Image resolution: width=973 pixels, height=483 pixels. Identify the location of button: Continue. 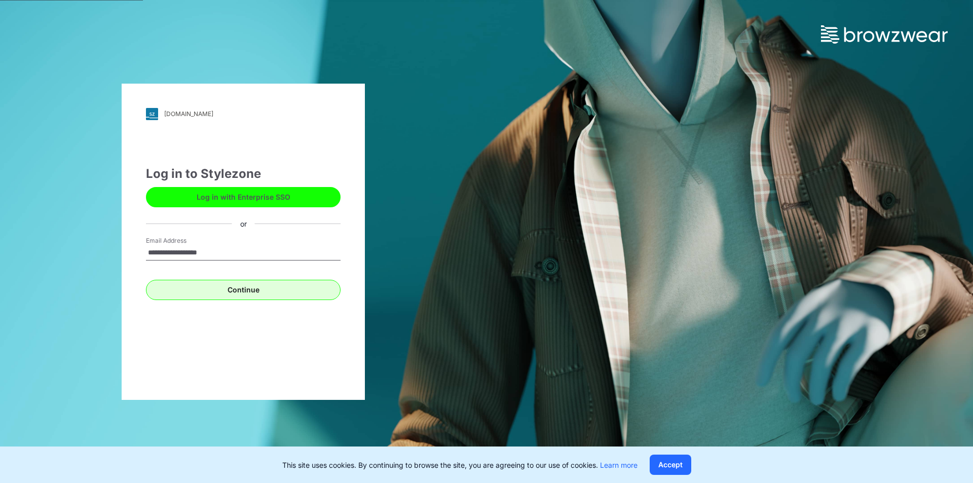
(243, 290).